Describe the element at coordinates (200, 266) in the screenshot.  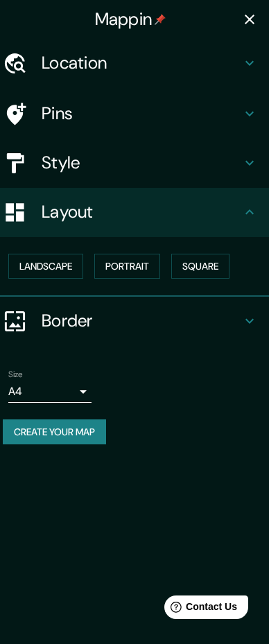
I see `button: Square` at that location.